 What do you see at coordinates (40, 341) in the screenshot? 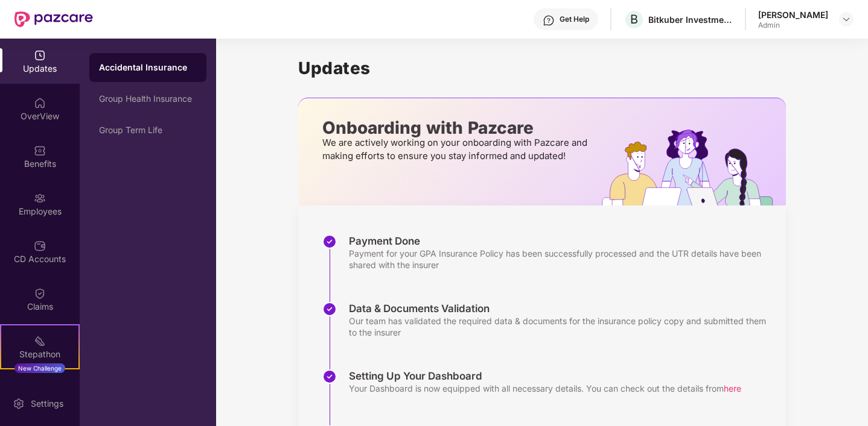
I see `img: svg+xml;base64,PHN2ZyB4bWxucz0iaHR0cDovL3d3dy53My5vcmcvMjAwMC9zdmciIHdpZHRoPSIyMSIgaGVpZ2h0PSIyMC...` at bounding box center [40, 341].